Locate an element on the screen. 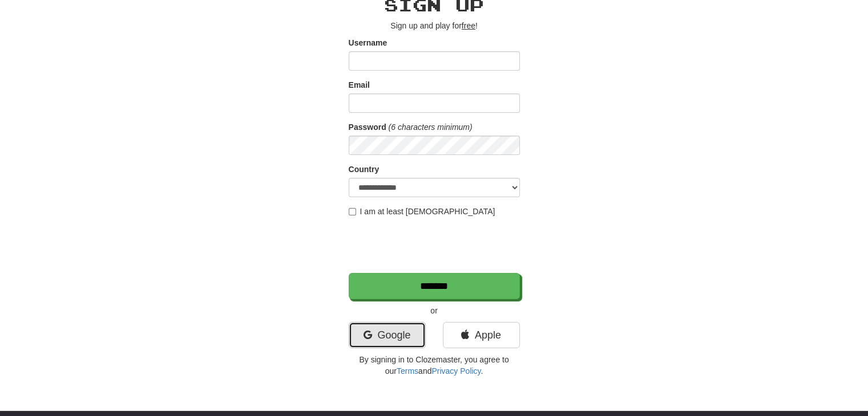 Image resolution: width=868 pixels, height=416 pixels. label: Password is located at coordinates (368, 127).